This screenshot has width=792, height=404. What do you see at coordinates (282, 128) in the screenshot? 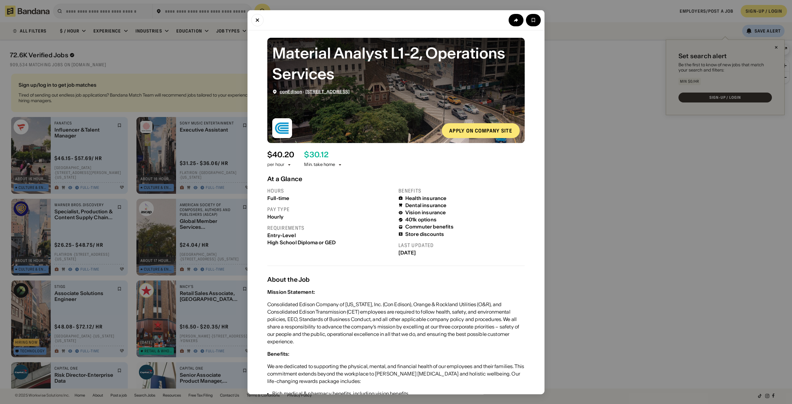
I see `img: conEdison logo` at bounding box center [282, 128].